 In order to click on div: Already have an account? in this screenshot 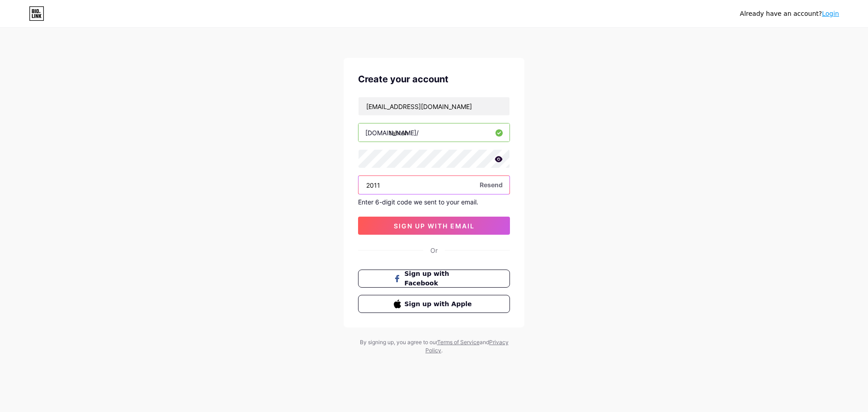, I will do `click(790, 14)`.